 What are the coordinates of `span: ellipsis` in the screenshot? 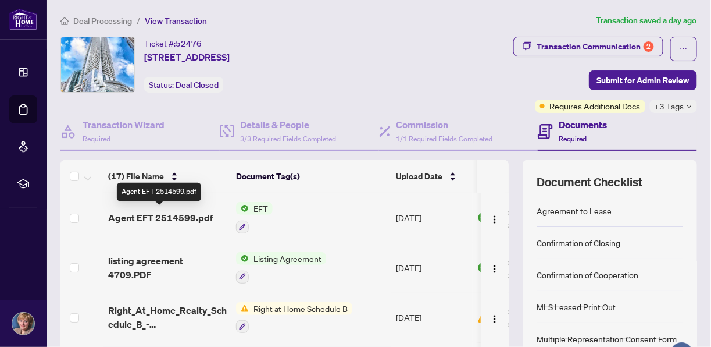 It's located at (684, 49).